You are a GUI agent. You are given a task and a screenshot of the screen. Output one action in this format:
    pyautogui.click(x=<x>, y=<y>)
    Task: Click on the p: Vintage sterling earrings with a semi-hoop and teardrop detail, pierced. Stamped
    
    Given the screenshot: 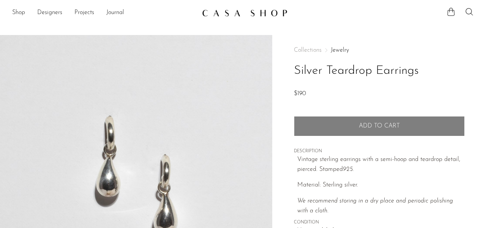 What is the action you would take?
    pyautogui.click(x=381, y=164)
    